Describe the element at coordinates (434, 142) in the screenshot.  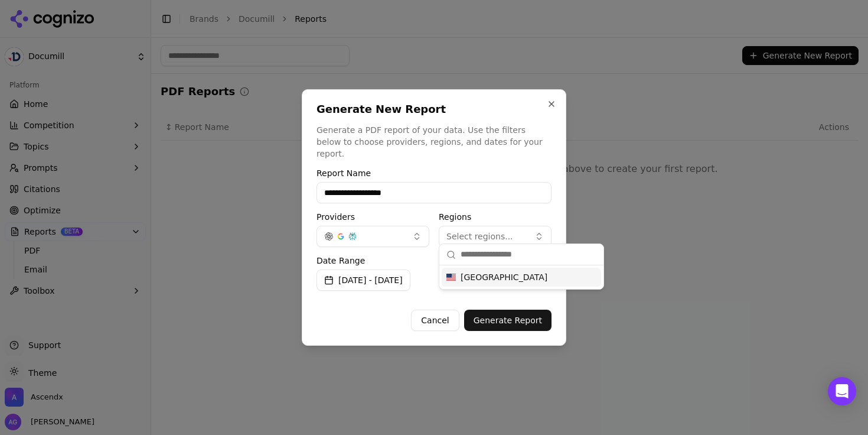
I see `p: Generate a PDF report of your data. Use the filters below to choose providers, regions, and dates...` at that location.